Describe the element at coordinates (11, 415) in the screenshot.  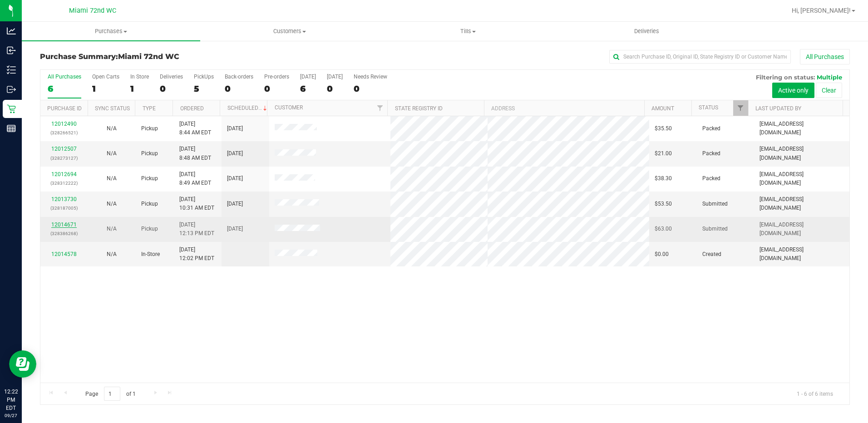
I see `p: 09/27` at that location.